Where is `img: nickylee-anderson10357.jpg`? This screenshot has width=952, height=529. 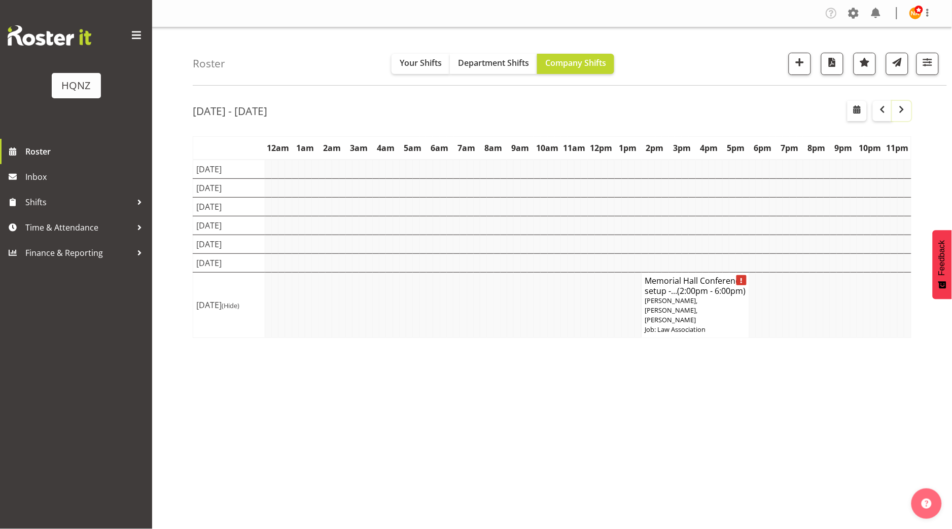 img: nickylee-anderson10357.jpg is located at coordinates (915, 13).